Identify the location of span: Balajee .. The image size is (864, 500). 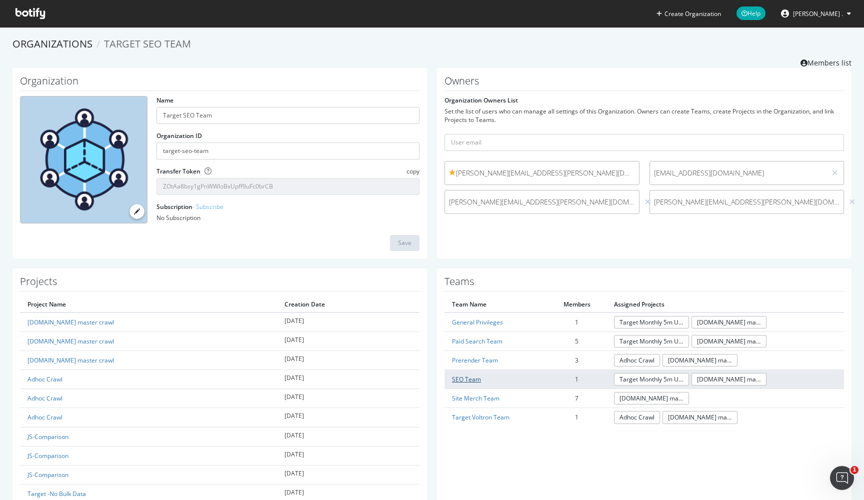
(818, 14).